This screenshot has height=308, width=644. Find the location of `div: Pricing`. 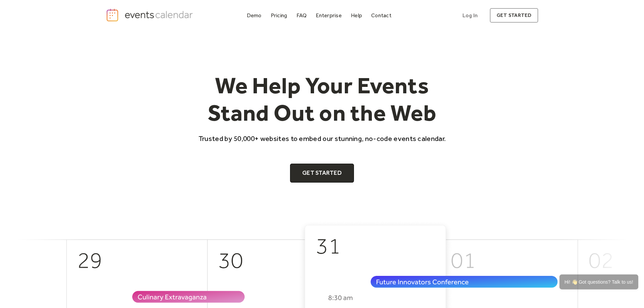

div: Pricing is located at coordinates (279, 15).